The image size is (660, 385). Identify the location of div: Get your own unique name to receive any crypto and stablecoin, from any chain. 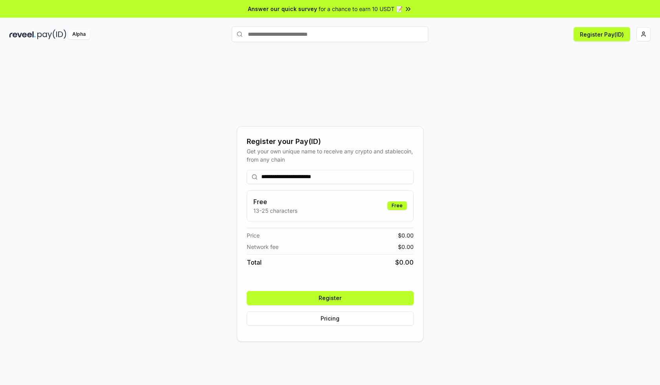
(330, 155).